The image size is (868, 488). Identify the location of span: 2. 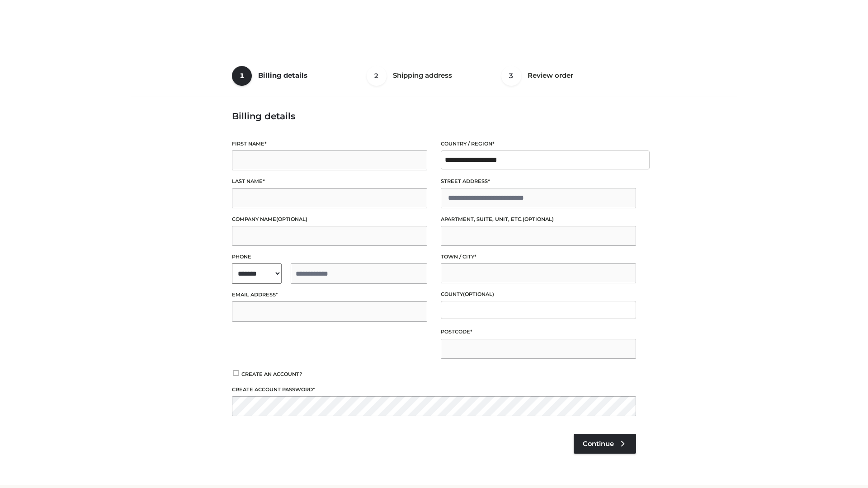
(376, 76).